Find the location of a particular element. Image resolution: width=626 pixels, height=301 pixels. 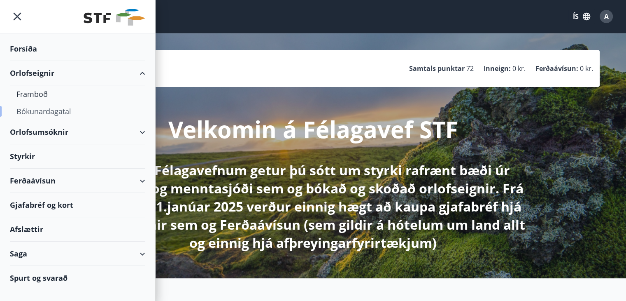

div: Ferðaávísun is located at coordinates (77, 180).